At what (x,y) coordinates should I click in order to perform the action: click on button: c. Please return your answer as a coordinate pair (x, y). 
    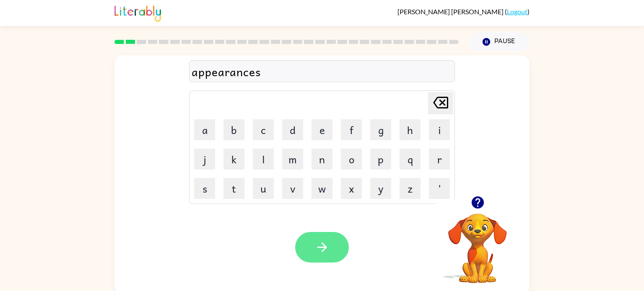
    Looking at the image, I should click on (263, 130).